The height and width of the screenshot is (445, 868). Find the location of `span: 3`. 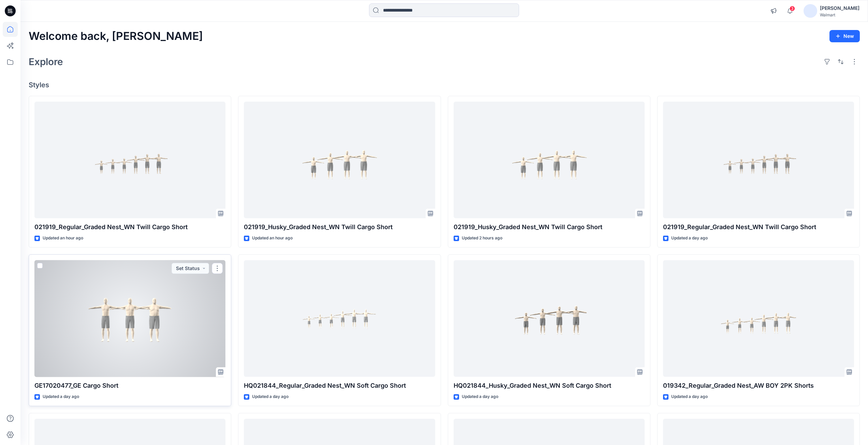

span: 3 is located at coordinates (792, 9).